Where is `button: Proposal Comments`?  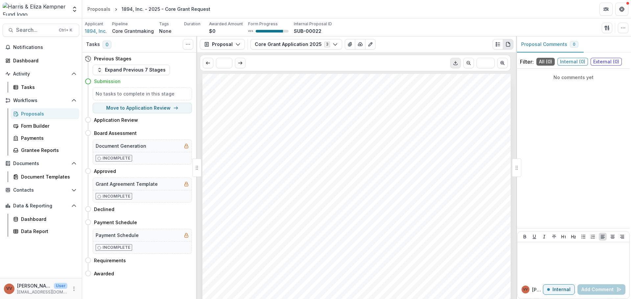
button: Proposal Comments is located at coordinates (550, 44).